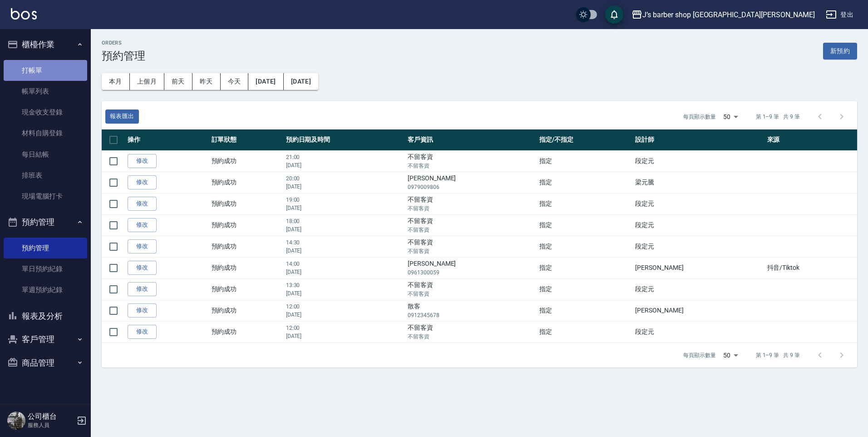 Image resolution: width=868 pixels, height=437 pixels. Describe the element at coordinates (45, 269) in the screenshot. I see `a: 單日預約紀錄` at that location.